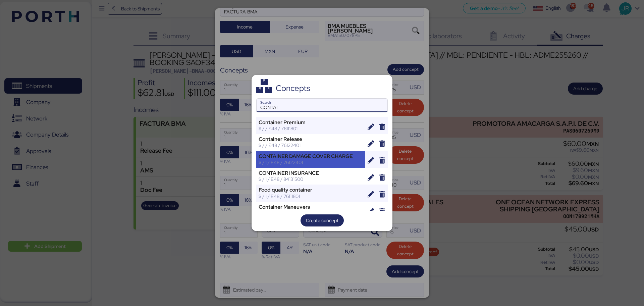 This screenshot has width=644, height=306. What do you see at coordinates (311, 128) in the screenshot?
I see `div: $ / / E48 / 76111801` at bounding box center [311, 128].